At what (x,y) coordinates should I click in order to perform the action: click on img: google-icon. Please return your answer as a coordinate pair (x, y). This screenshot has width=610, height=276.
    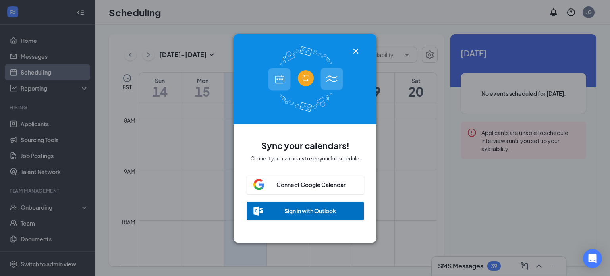
    Looking at the image, I should click on (259, 185).